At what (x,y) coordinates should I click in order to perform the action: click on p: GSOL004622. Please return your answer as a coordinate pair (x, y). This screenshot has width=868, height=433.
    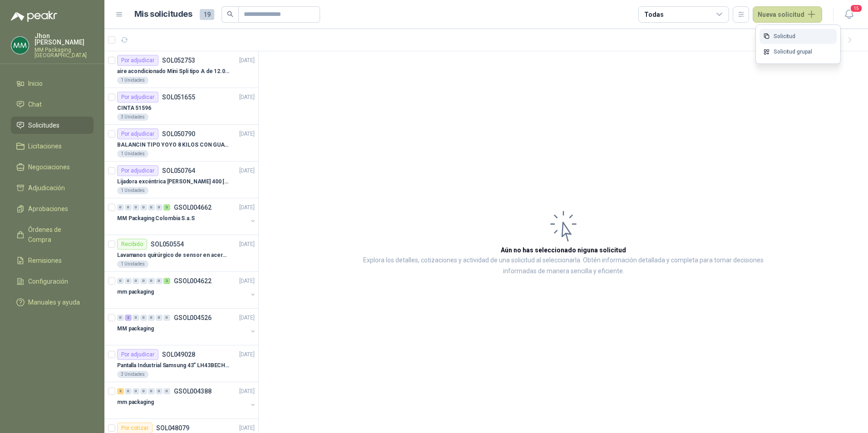
    Looking at the image, I should click on (193, 281).